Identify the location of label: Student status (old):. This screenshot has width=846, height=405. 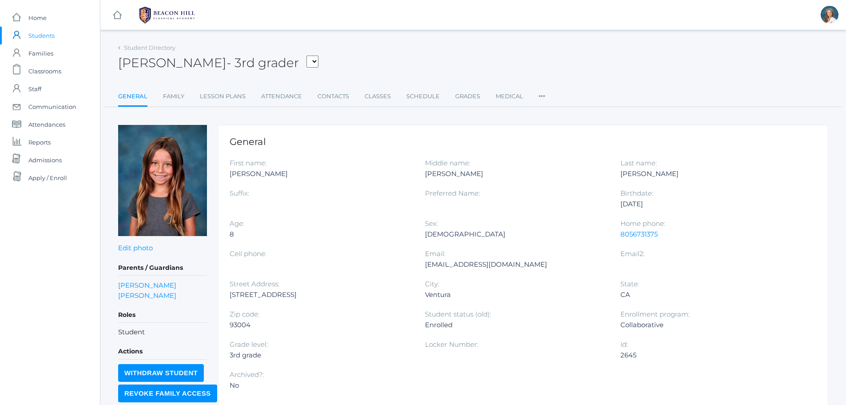
(458, 313).